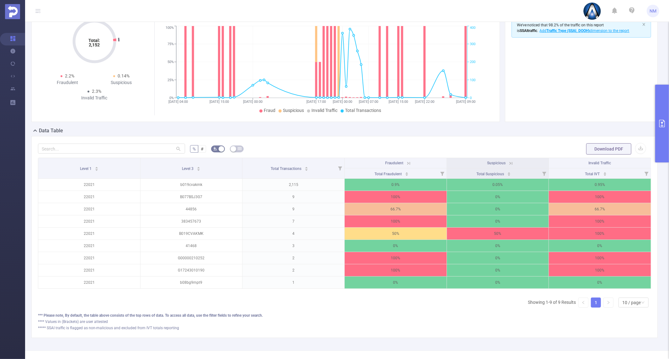 This screenshot has height=359, width=669. What do you see at coordinates (293, 246) in the screenshot?
I see `p: 3` at bounding box center [293, 246].